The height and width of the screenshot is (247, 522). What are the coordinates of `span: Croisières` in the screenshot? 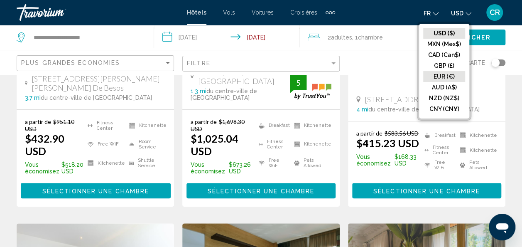 It's located at (304, 12).